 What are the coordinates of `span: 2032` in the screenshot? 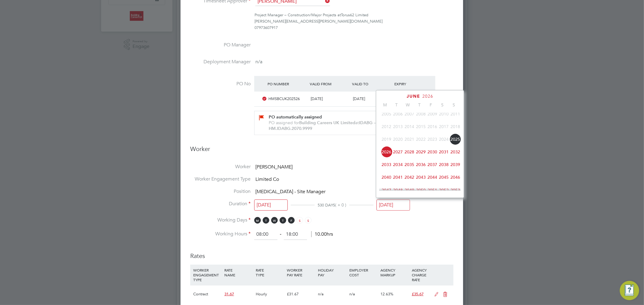 It's located at (455, 152).